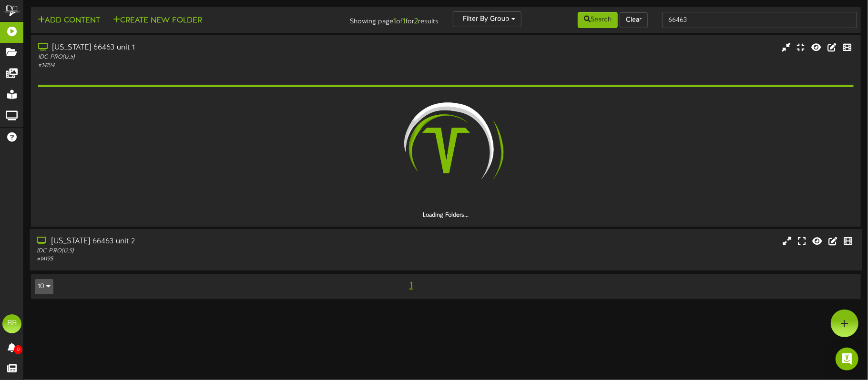 Image resolution: width=868 pixels, height=380 pixels. What do you see at coordinates (847, 359) in the screenshot?
I see `div: Open Intercom Messenger` at bounding box center [847, 359].